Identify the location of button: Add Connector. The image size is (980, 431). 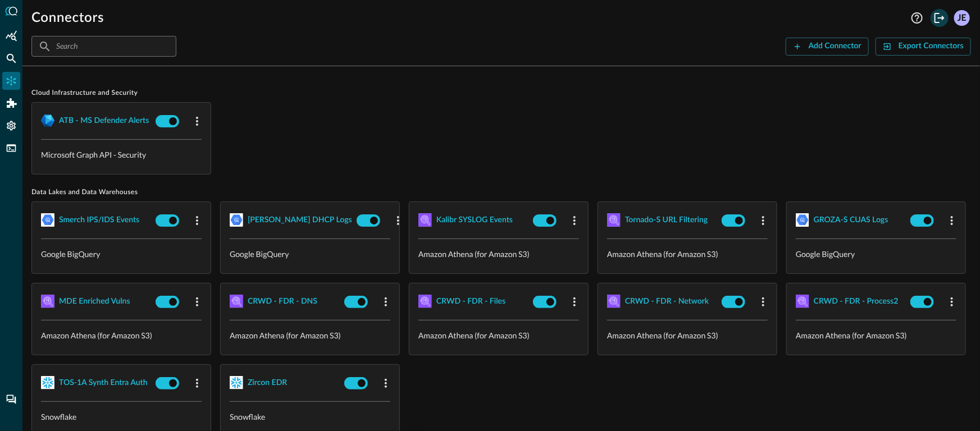
(827, 46).